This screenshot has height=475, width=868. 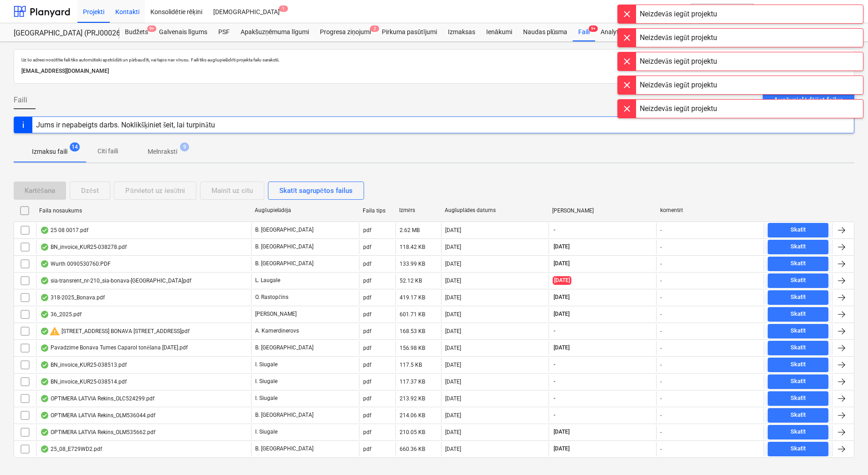 I want to click on div: Ienākumi, so click(x=498, y=33).